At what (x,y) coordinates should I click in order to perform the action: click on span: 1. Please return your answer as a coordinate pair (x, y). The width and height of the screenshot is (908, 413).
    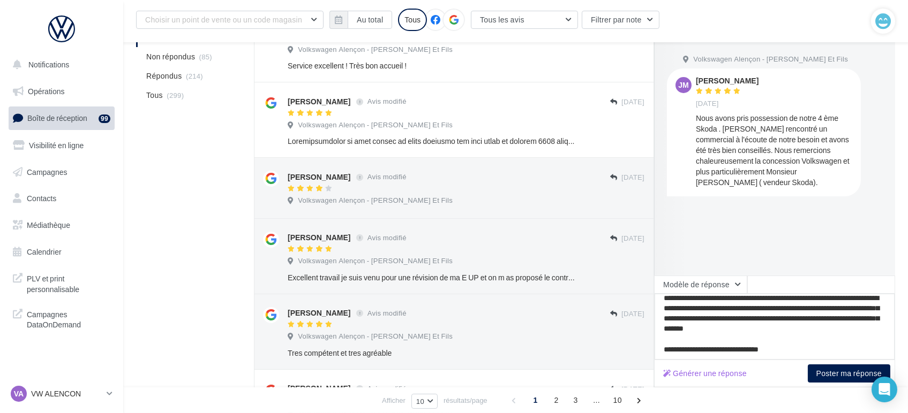
    Looking at the image, I should click on (536, 401).